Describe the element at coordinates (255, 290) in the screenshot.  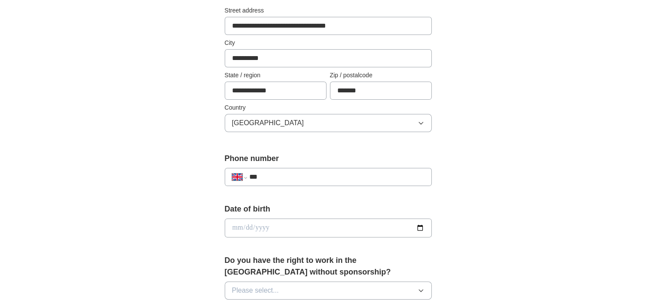
I see `span: Please select...` at that location.